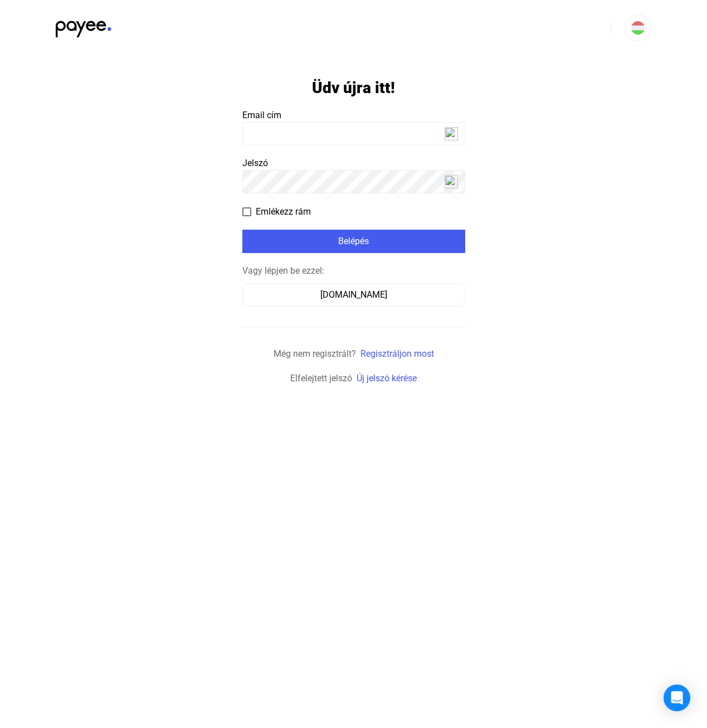  What do you see at coordinates (315, 353) in the screenshot?
I see `span: Még nem regisztrált?` at bounding box center [315, 353].